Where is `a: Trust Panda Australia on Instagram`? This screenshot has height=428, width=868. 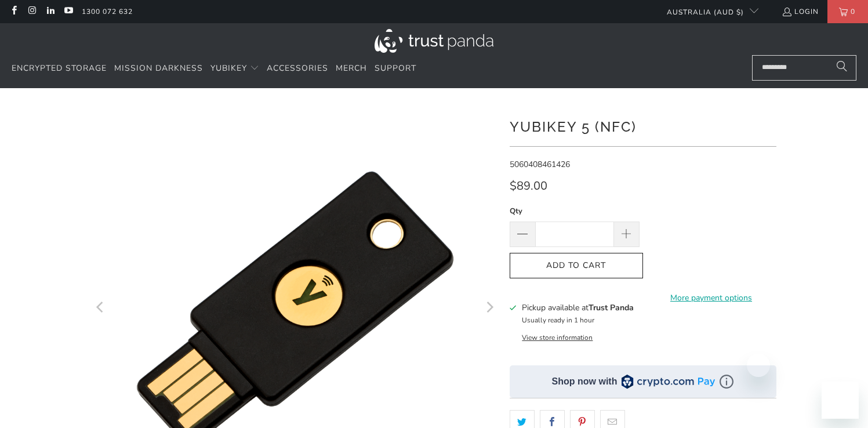 a: Trust Panda Australia on Instagram is located at coordinates (31, 12).